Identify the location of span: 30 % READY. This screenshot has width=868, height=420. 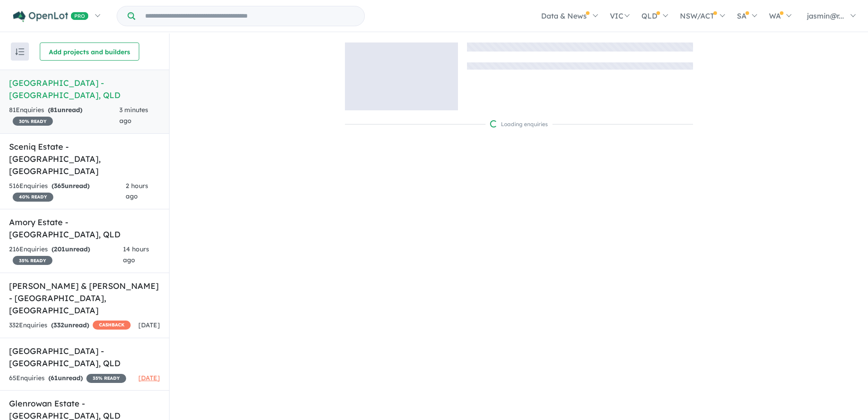
(32, 122).